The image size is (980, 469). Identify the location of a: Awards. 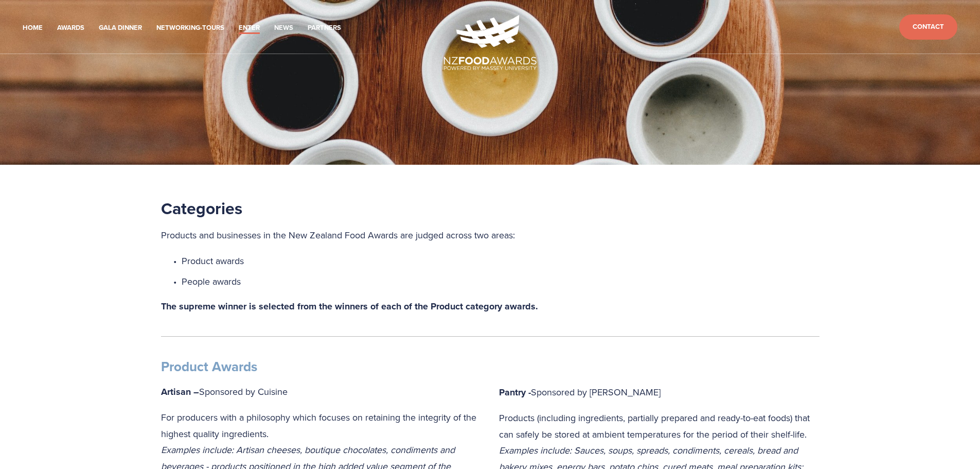
(70, 28).